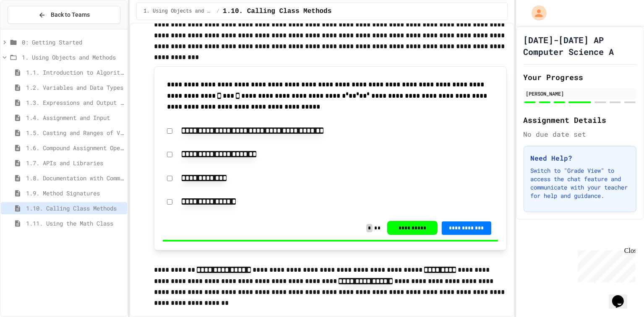 This screenshot has width=644, height=317. Describe the element at coordinates (75, 193) in the screenshot. I see `span: 1.9. Method Signatures` at that location.